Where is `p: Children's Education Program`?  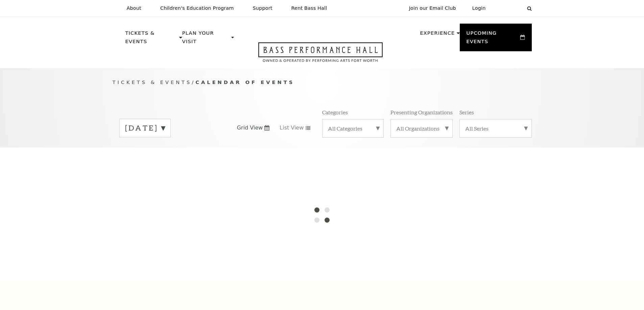
p: Children's Education Program is located at coordinates (197, 8).